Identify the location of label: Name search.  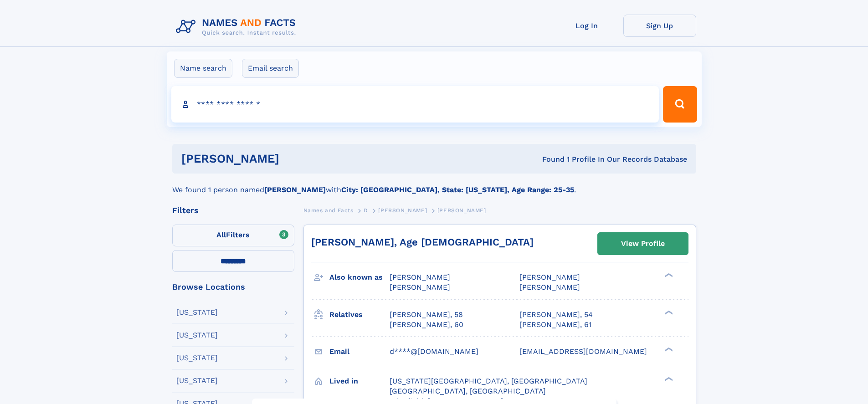
(203, 68).